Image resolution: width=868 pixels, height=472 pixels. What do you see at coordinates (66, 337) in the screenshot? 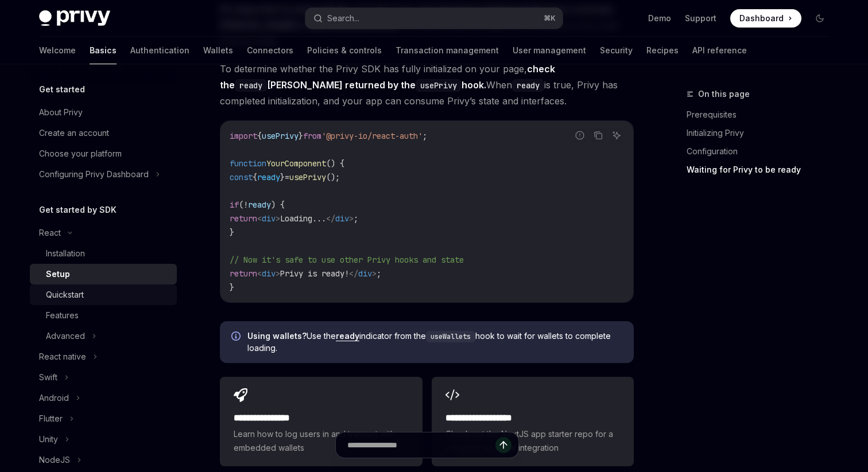
I see `div: Advanced` at bounding box center [66, 337].